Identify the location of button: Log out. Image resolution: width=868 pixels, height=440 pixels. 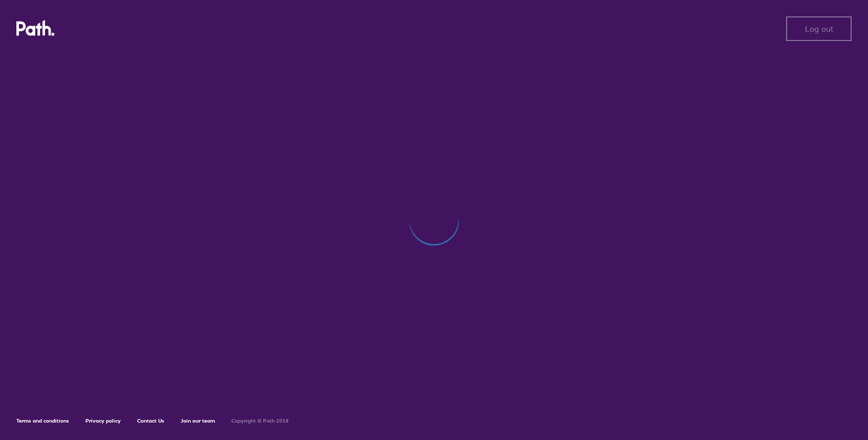
(819, 29).